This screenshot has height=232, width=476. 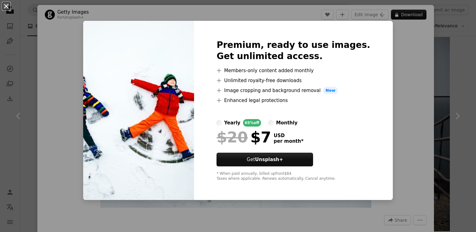 I want to click on h2: Premium, ready to use images. Get unlimited access., so click(x=293, y=51).